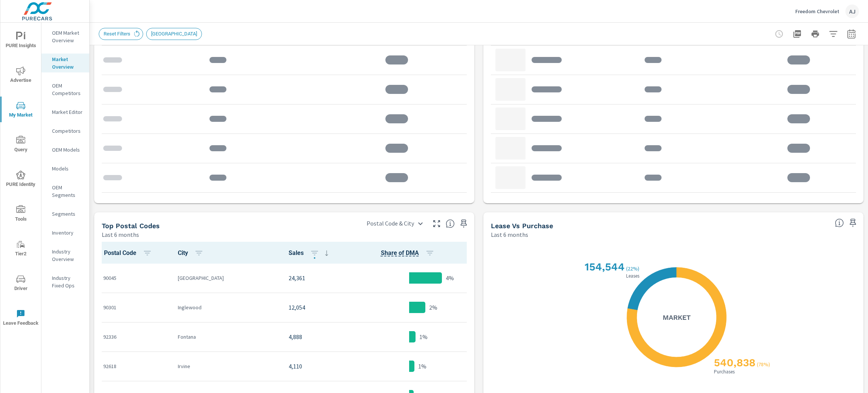  Describe the element at coordinates (68, 89) in the screenshot. I see `p: OEM Competitors` at that location.